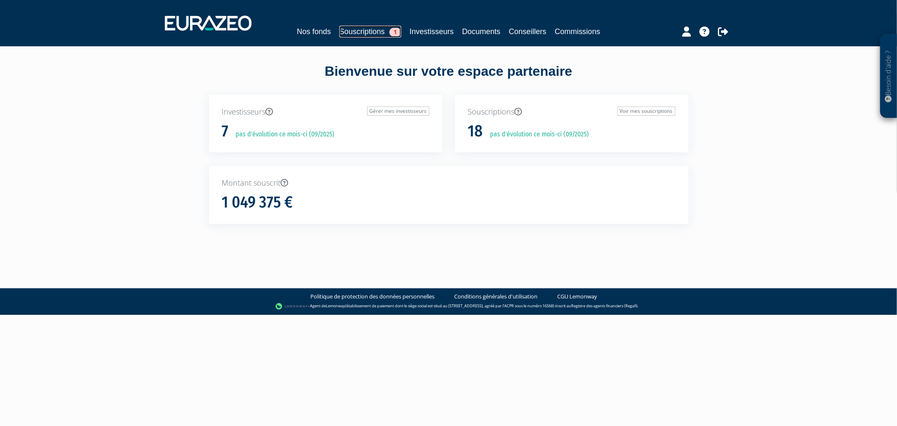  I want to click on img: 1732889491-logotype_eurazeo_blanc_rvb.png, so click(208, 23).